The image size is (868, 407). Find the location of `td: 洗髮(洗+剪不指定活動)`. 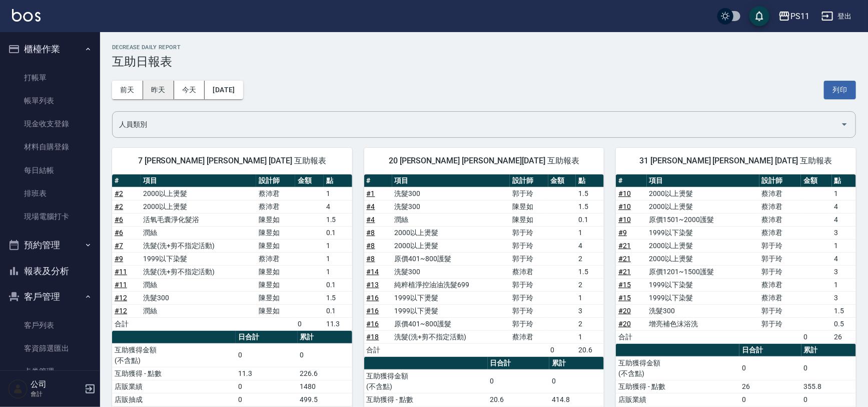

td: 洗髮(洗+剪不指定活動) is located at coordinates (451, 336).